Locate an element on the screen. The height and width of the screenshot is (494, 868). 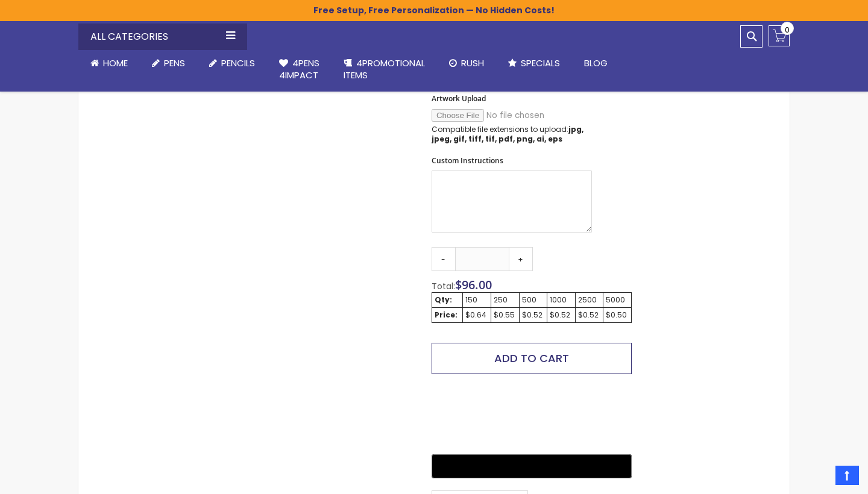
div: All Categories is located at coordinates (162, 37).